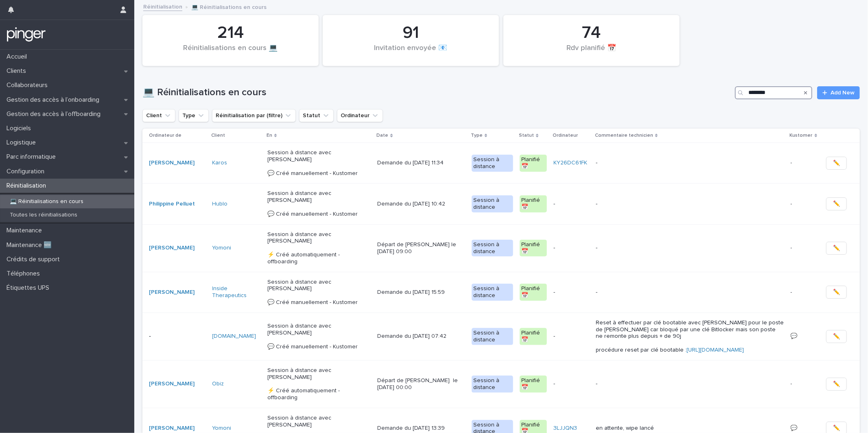  What do you see at coordinates (570, 163) in the screenshot?
I see `a: KY26DC61FK` at bounding box center [570, 163].